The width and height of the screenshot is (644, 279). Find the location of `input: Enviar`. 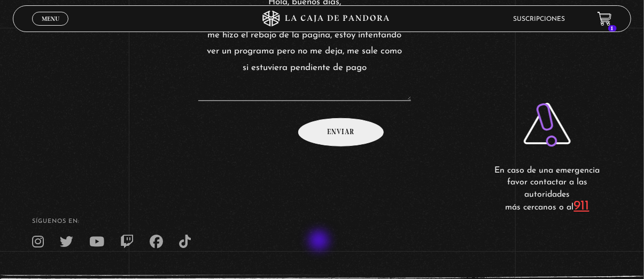

input: Enviar is located at coordinates (341, 132).